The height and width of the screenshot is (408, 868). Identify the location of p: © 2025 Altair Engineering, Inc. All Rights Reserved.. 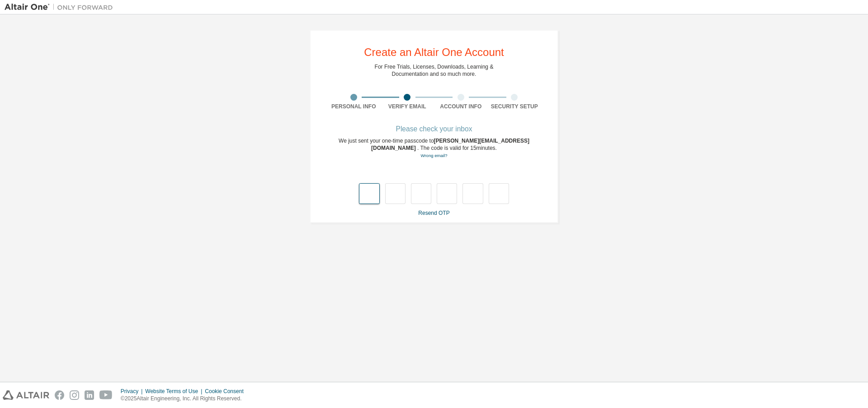
(185, 399).